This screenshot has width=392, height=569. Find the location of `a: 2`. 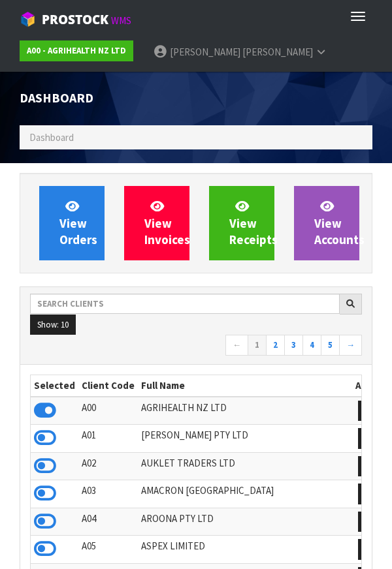

a: 2 is located at coordinates (275, 345).